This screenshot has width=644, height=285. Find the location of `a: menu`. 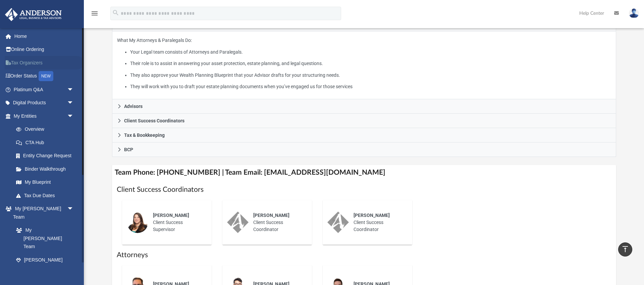

a: menu is located at coordinates (94, 15).